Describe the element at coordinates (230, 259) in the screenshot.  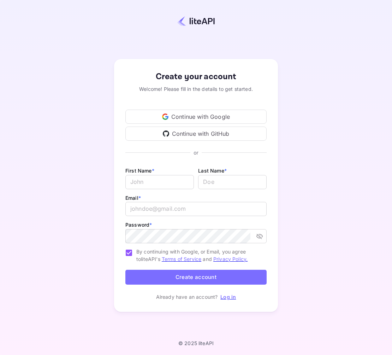
I see `a: Privacy Policy.` at that location.